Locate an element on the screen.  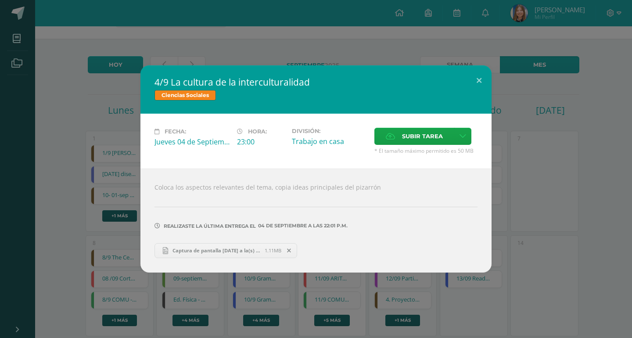
button: Close (Esc) is located at coordinates (479, 80).